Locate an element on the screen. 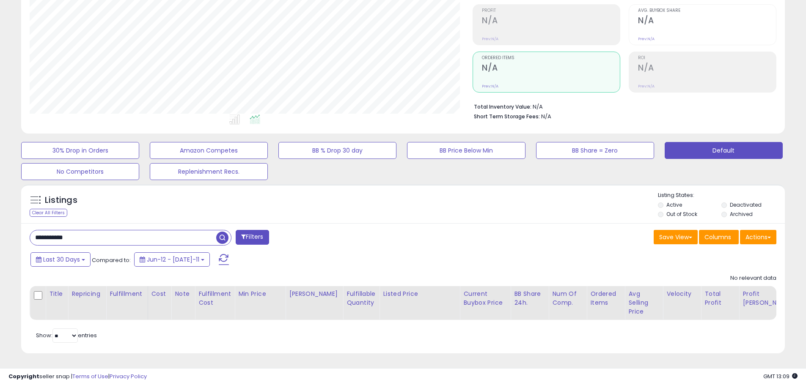 Image resolution: width=806 pixels, height=385 pixels. div: Avg Selling Price is located at coordinates (643, 303).